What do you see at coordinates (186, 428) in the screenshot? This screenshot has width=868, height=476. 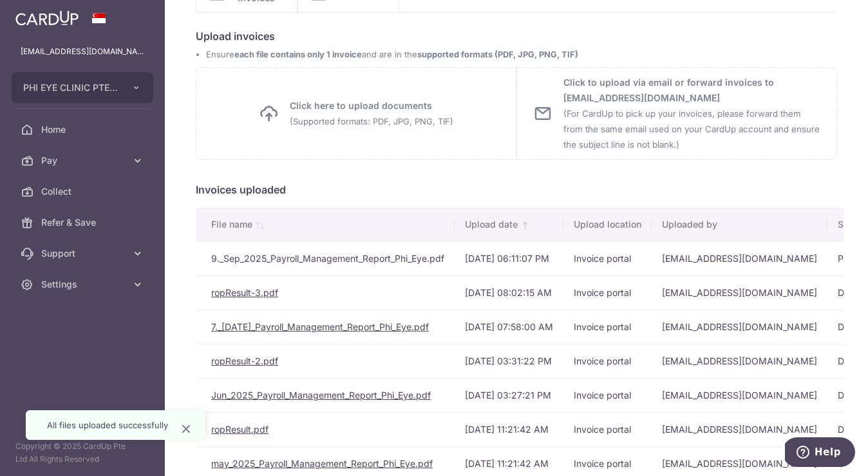 I see `button: Close` at bounding box center [186, 428].